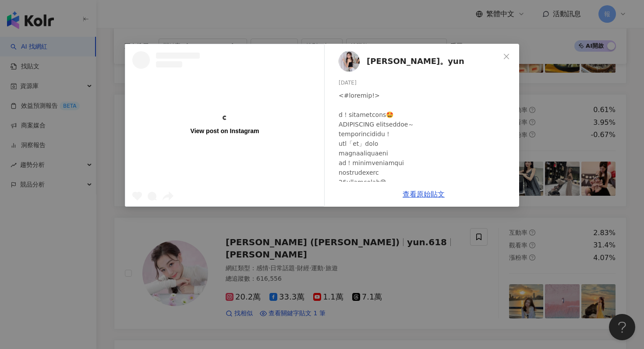  Describe the element at coordinates (507, 56) in the screenshot. I see `span: close` at that location.